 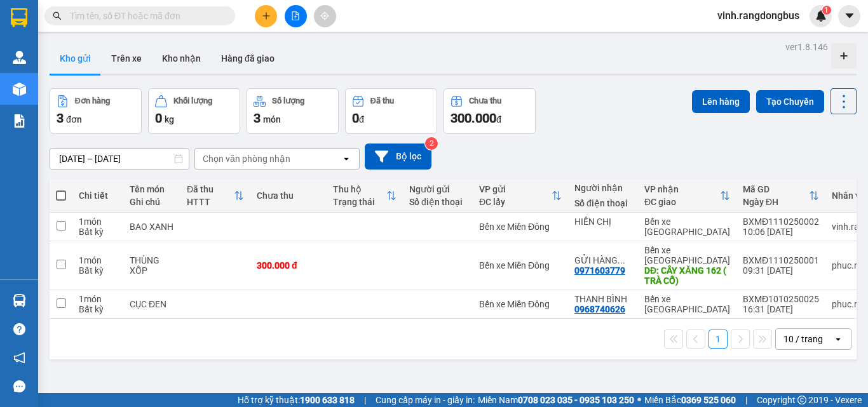 I want to click on button: Số lượng3món, so click(x=293, y=111).